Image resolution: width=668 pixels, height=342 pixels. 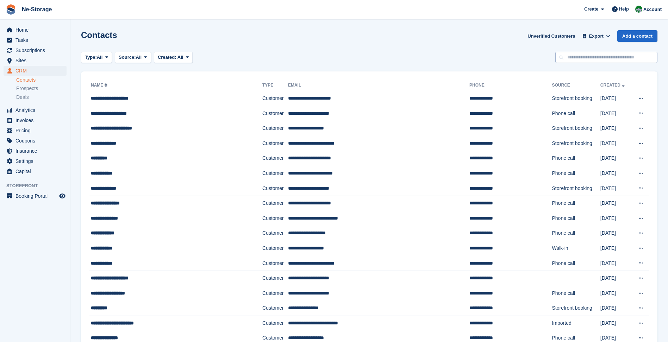 I want to click on span: Coupons, so click(x=37, y=141).